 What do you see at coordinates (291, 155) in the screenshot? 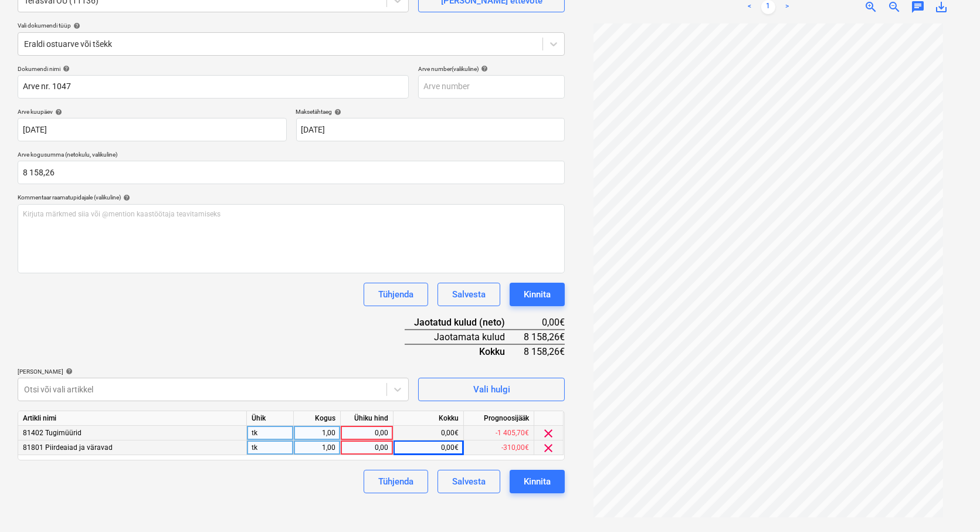
I see `p: Arve kogusumma (netokulu, valikuline)` at bounding box center [291, 155].